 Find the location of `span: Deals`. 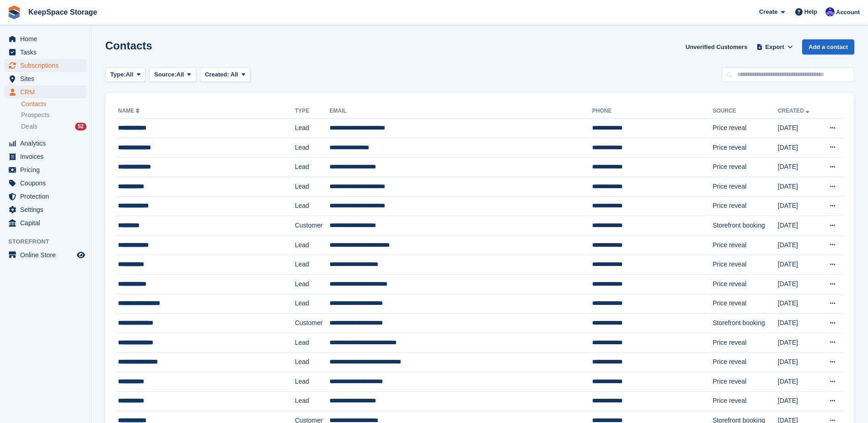

span: Deals is located at coordinates (29, 126).